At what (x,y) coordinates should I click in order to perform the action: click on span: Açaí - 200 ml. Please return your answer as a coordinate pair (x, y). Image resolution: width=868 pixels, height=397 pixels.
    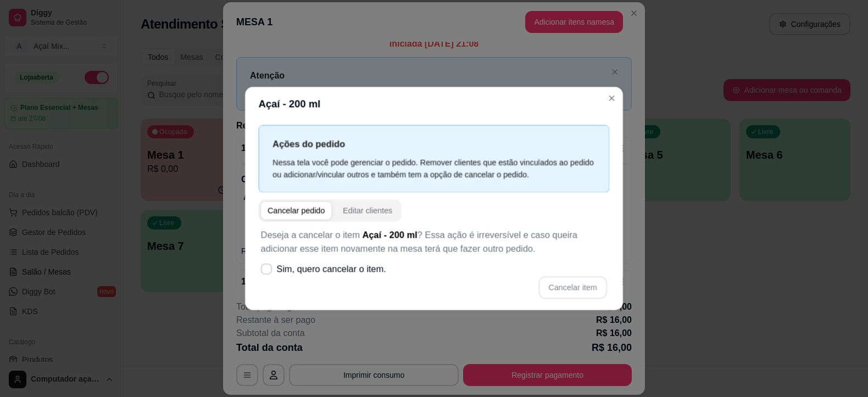
    Looking at the image, I should click on (390, 235).